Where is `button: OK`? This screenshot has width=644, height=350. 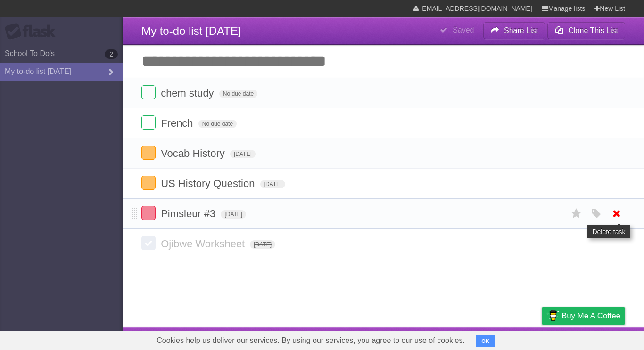
button: OK is located at coordinates (485, 341).